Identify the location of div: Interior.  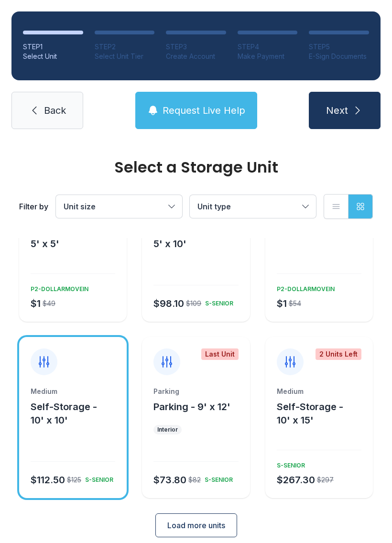
(167, 430).